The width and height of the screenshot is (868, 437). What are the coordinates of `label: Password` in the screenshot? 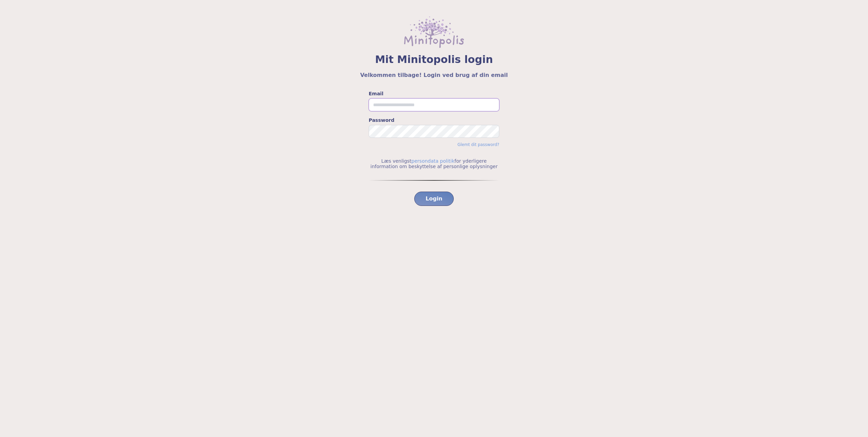 It's located at (434, 120).